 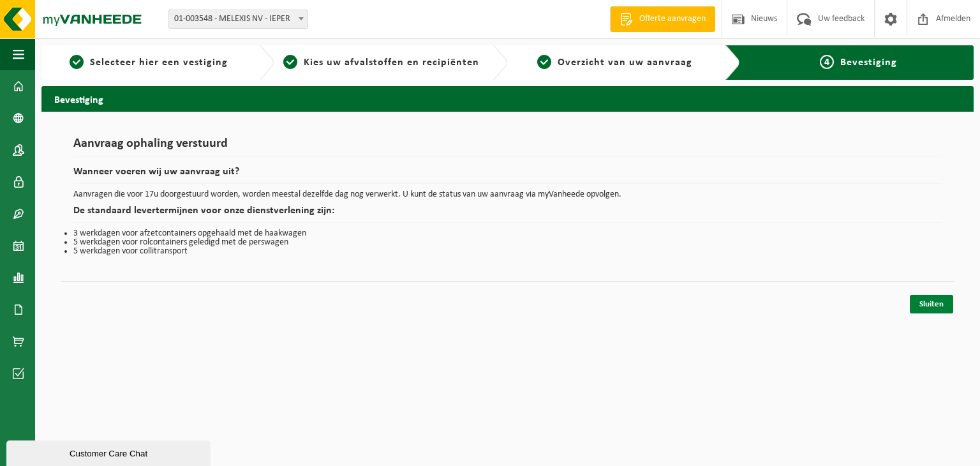 I want to click on span: 1, so click(x=76, y=62).